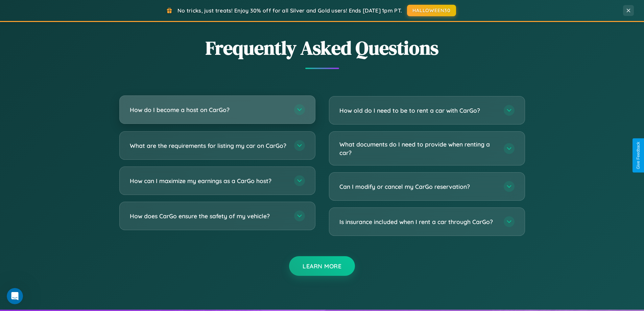 This screenshot has height=311, width=644. I want to click on h3: How old do I need to be to rent a car with CarGo?, so click(418, 110).